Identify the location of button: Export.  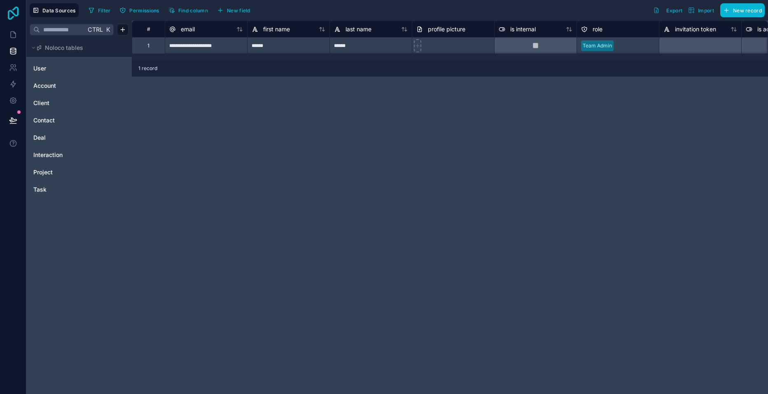
(667, 10).